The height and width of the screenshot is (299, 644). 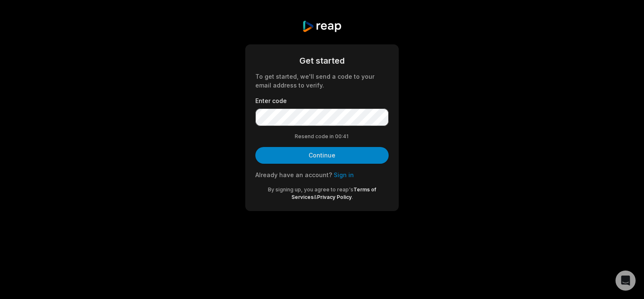 I want to click on div: To get started, we'll send a code to your email address to verify., so click(x=322, y=81).